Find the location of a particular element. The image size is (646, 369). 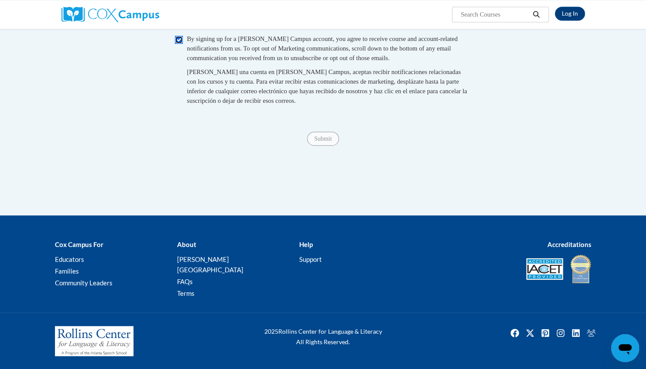

img: Instagram icon is located at coordinates (560, 333).